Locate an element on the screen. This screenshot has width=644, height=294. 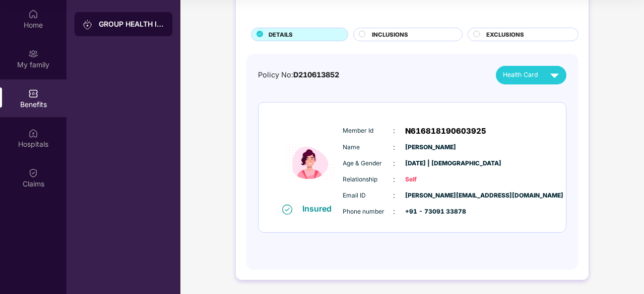
span: DETAILS is located at coordinates (280, 35).